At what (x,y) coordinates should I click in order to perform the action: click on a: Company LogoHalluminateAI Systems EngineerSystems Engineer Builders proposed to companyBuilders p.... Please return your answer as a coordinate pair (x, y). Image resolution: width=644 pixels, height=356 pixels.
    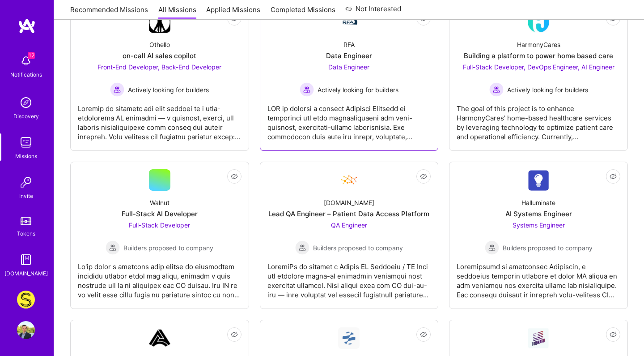
    Looking at the image, I should click on (539, 235).